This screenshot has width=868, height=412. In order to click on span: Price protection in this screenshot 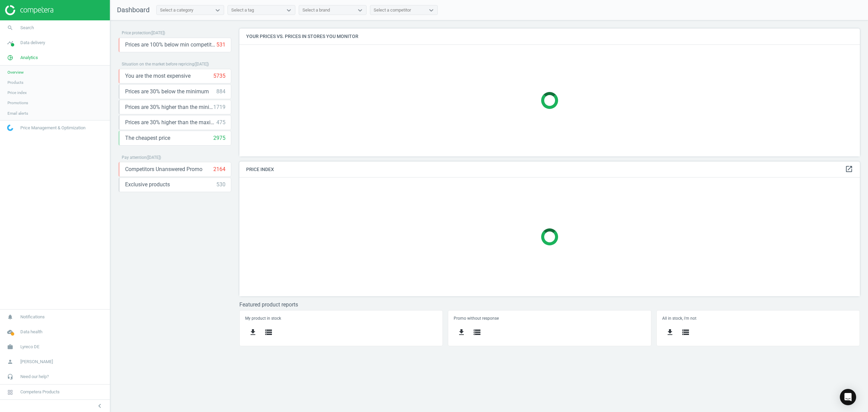, I will do `click(136, 33)`.